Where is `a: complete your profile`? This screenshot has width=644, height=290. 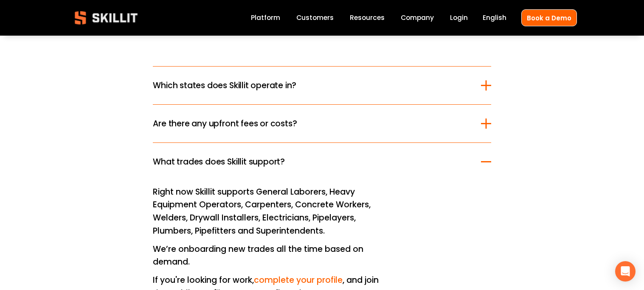
a: complete your profile is located at coordinates (298, 280).